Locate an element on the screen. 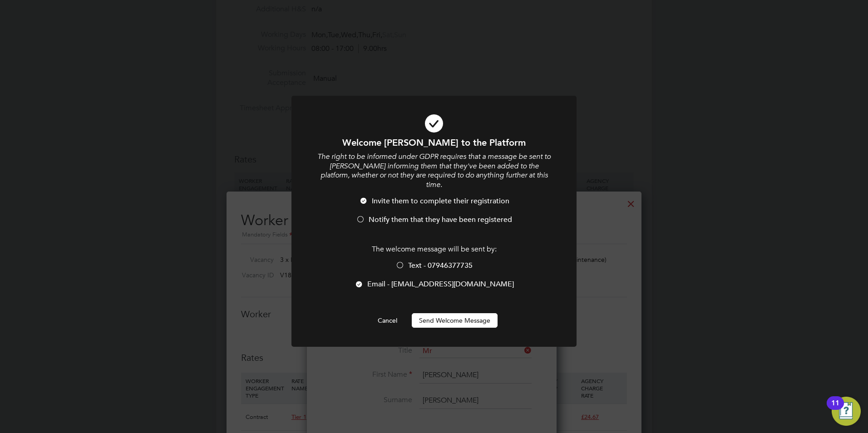 This screenshot has height=433, width=868. span: Notify them that they have been registered is located at coordinates (440, 219).